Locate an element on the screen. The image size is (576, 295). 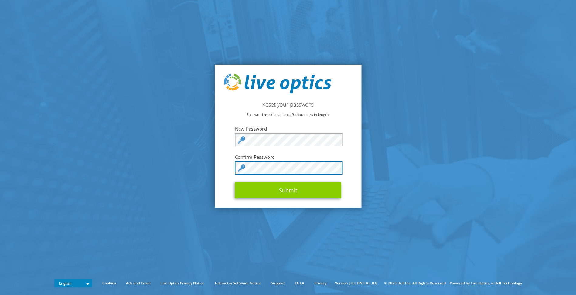
a: Telemetry Software Notice is located at coordinates (237, 283).